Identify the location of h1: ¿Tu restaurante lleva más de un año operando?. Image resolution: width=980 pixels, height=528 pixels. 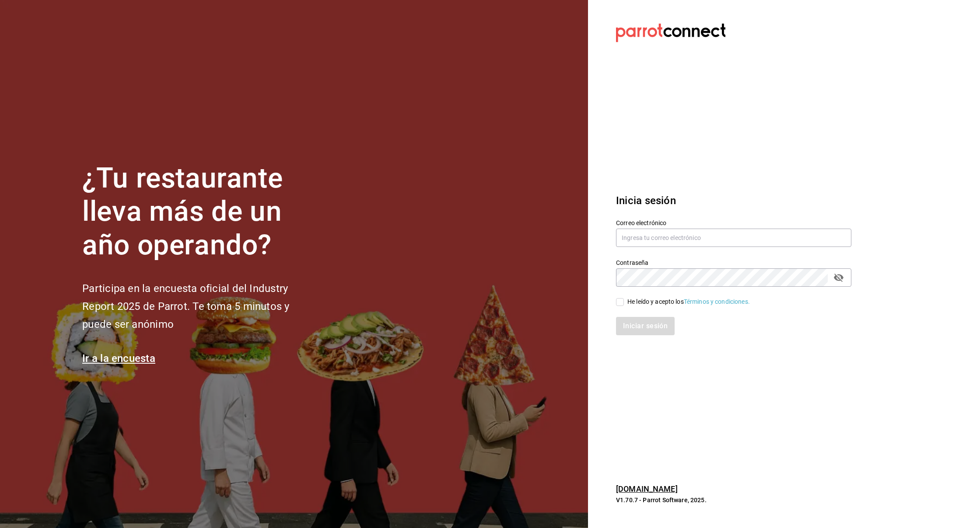
(200, 212).